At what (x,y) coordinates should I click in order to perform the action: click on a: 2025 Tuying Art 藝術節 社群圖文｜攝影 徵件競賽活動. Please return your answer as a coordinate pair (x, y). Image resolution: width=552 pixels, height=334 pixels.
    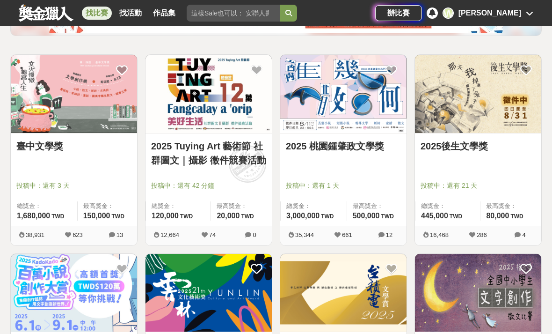
    Looking at the image, I should click on (209, 153).